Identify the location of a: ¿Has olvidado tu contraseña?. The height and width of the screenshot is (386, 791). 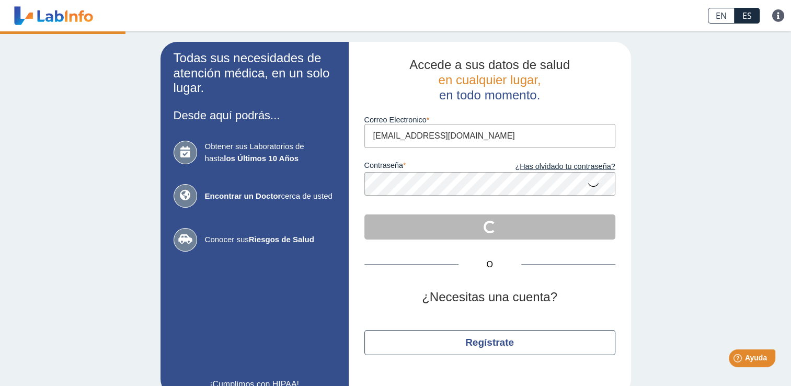
(553, 167).